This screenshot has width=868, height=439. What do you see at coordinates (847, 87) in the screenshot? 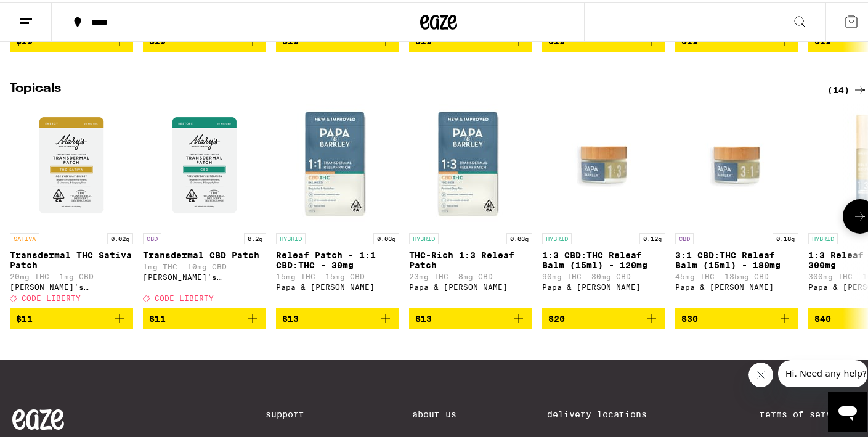
I see `div: (14)` at bounding box center [847, 87].